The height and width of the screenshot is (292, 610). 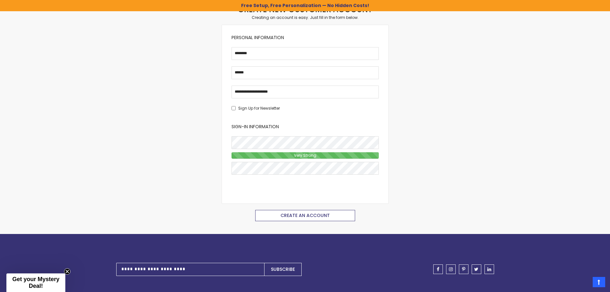 I want to click on span: Very Strong, so click(x=305, y=155).